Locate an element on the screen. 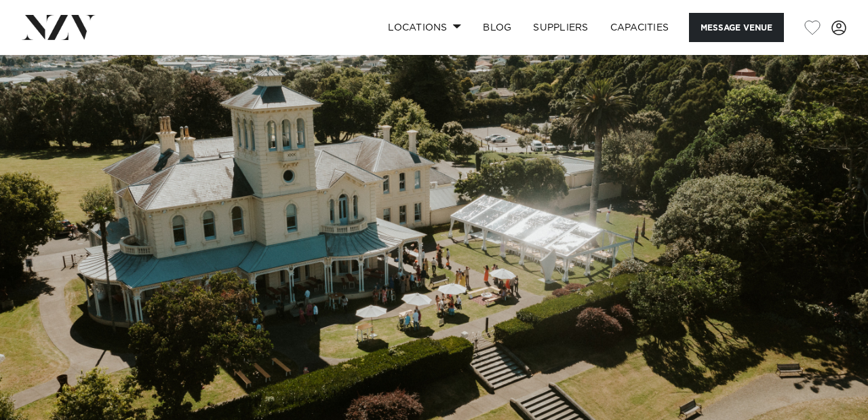 The height and width of the screenshot is (420, 868). a: SUPPLIERS is located at coordinates (560, 27).